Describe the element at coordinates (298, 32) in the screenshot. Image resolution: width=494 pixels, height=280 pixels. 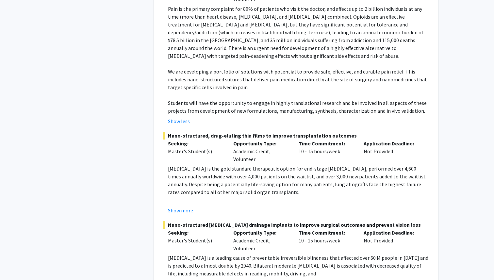
I see `p: Pain is the primary complaint for 80% of patients who visit the doctor, and affects up to 2 billi...` at that location.